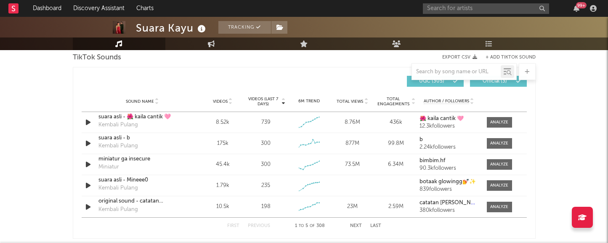 The height and width of the screenshot is (243, 608). What do you see at coordinates (421, 139) in the screenshot?
I see `strong: b` at bounding box center [421, 139].